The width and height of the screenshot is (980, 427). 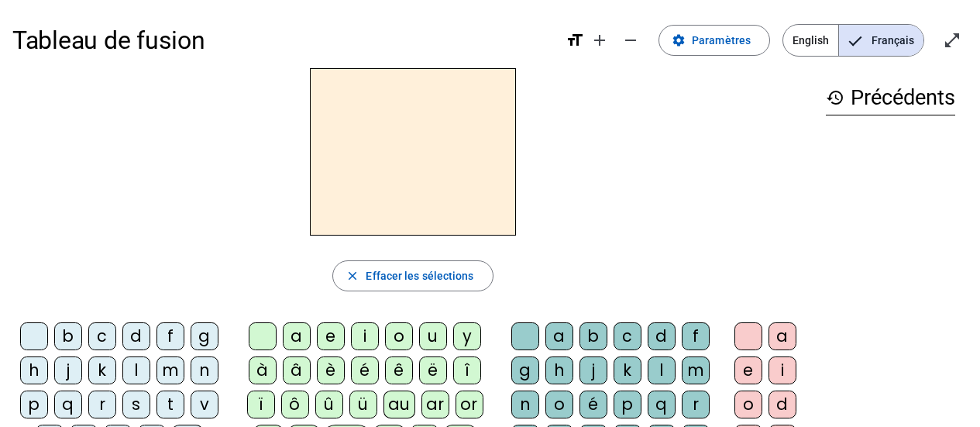 What do you see at coordinates (297, 370) in the screenshot?
I see `div: â` at bounding box center [297, 370].